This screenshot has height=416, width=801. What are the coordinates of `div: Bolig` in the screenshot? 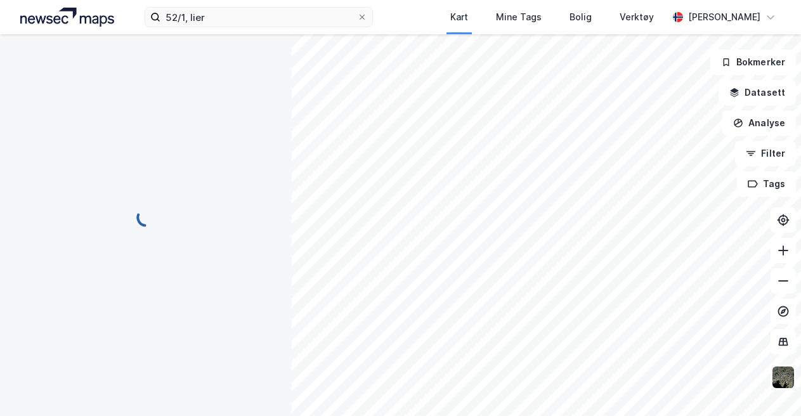 It's located at (580, 17).